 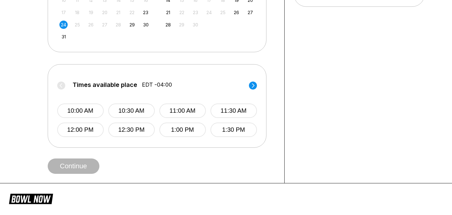 What do you see at coordinates (181, 25) in the screenshot?
I see `div: Not available Monday, September 29th, 2025` at bounding box center [181, 25].